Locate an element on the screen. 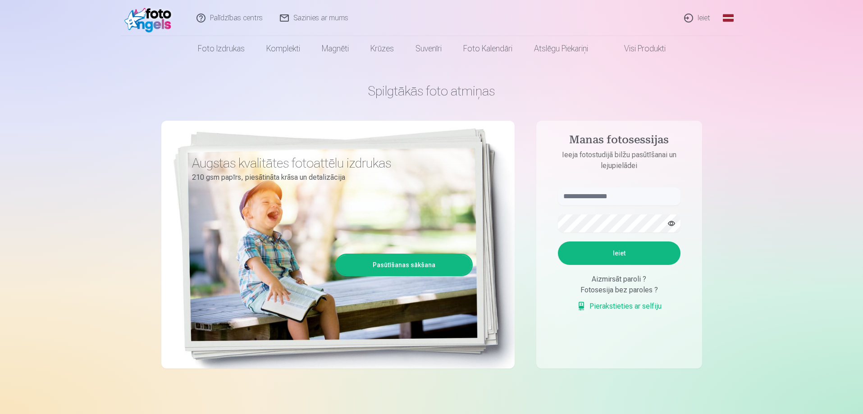 This screenshot has height=414, width=863. a: Komplekti is located at coordinates (283, 49).